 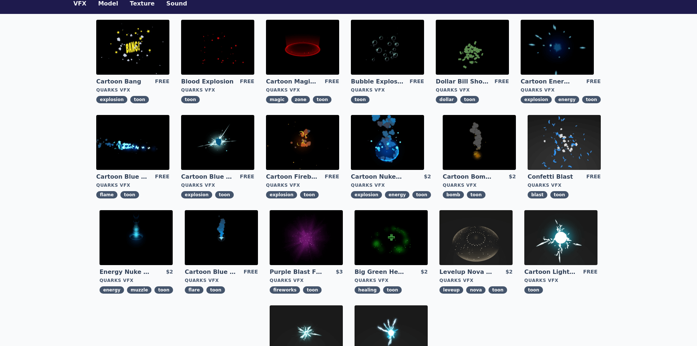 What do you see at coordinates (537, 195) in the screenshot?
I see `span: blast` at bounding box center [537, 195].